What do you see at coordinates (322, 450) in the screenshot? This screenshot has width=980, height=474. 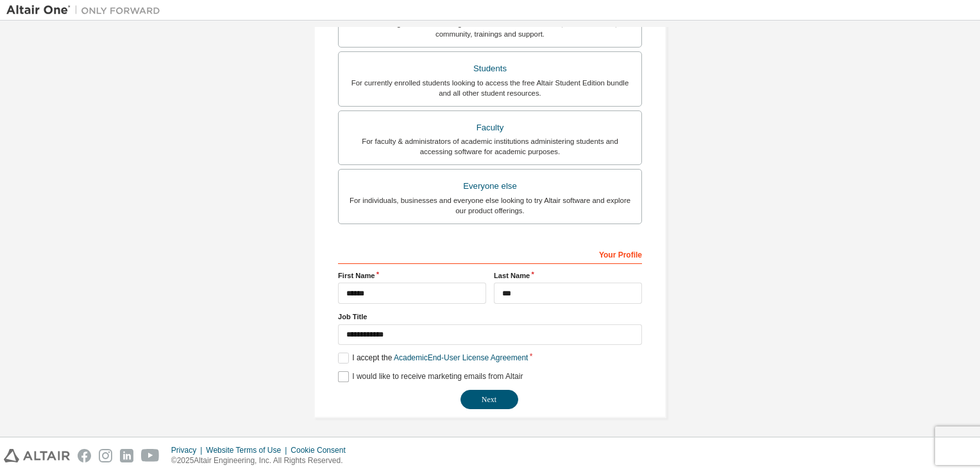 I see `div: Cookie Consent` at bounding box center [322, 450].